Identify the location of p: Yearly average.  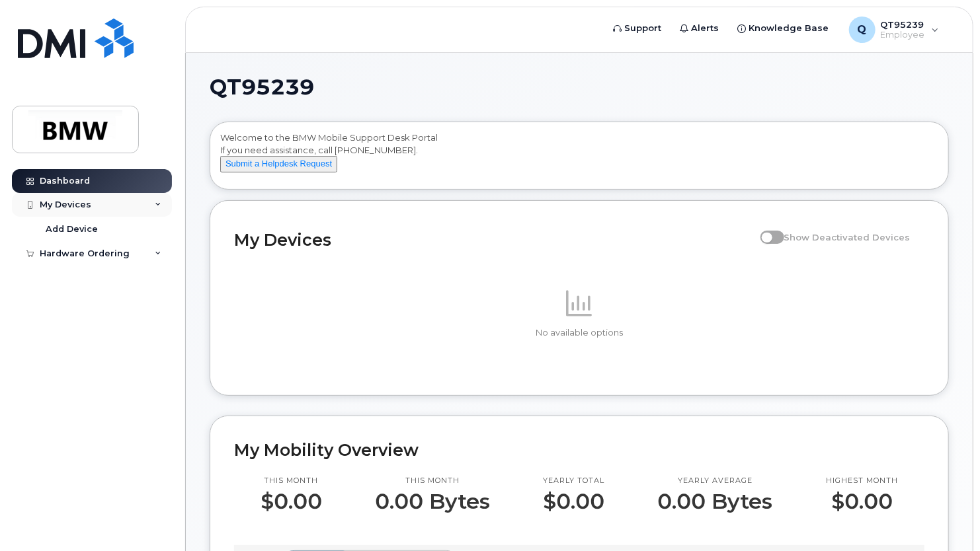
(715, 482).